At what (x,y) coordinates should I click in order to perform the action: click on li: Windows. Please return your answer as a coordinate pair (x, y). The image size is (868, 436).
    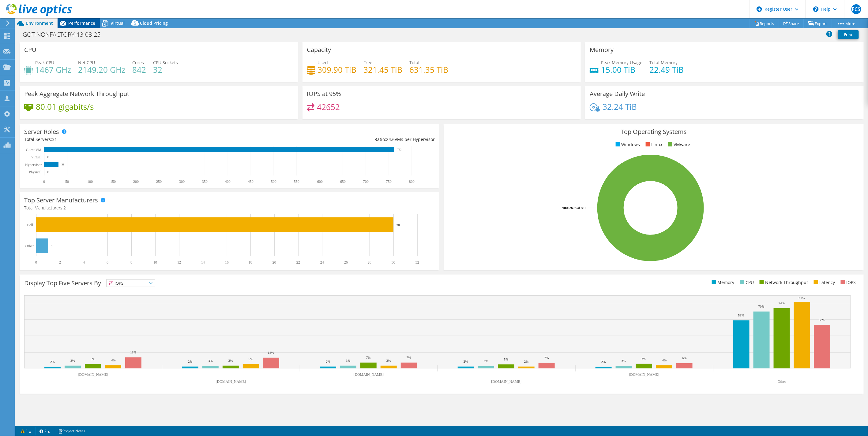
    Looking at the image, I should click on (627, 145).